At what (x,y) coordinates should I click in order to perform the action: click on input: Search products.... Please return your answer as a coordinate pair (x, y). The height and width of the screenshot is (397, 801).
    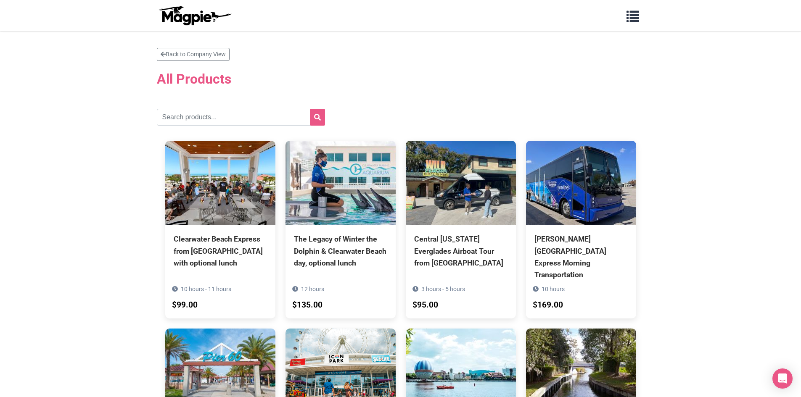
    Looking at the image, I should click on (241, 117).